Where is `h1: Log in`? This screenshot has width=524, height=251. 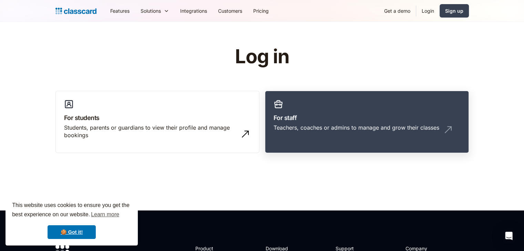
h1: Log in is located at coordinates (262, 57).